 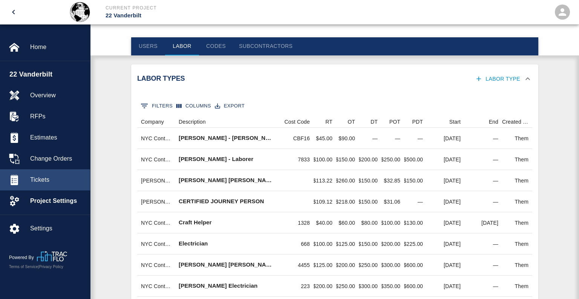 I want to click on div: $90.00, so click(x=348, y=138).